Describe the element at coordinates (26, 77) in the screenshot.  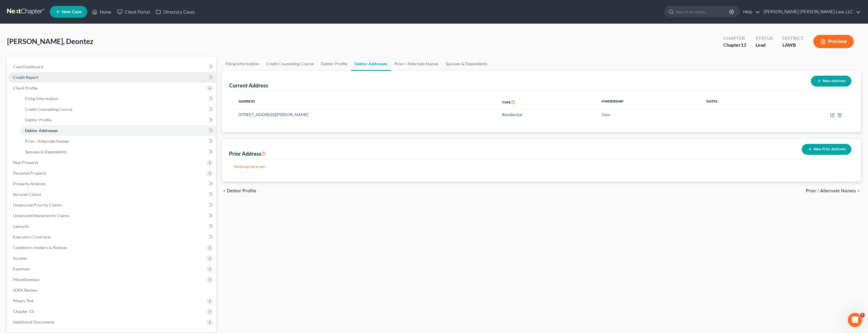
I see `span: Credit Report` at that location.